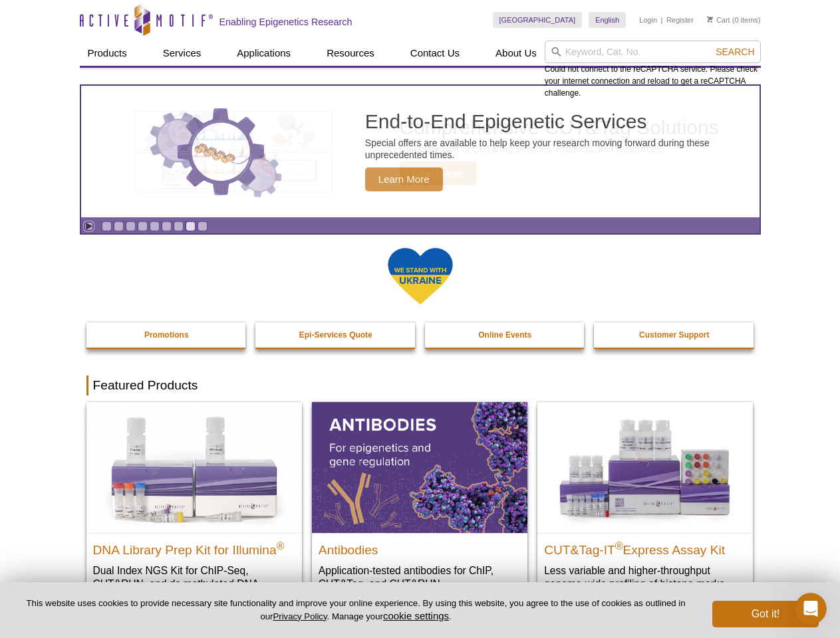 Image resolution: width=840 pixels, height=638 pixels. Describe the element at coordinates (718, 20) in the screenshot. I see `a: Cart` at that location.